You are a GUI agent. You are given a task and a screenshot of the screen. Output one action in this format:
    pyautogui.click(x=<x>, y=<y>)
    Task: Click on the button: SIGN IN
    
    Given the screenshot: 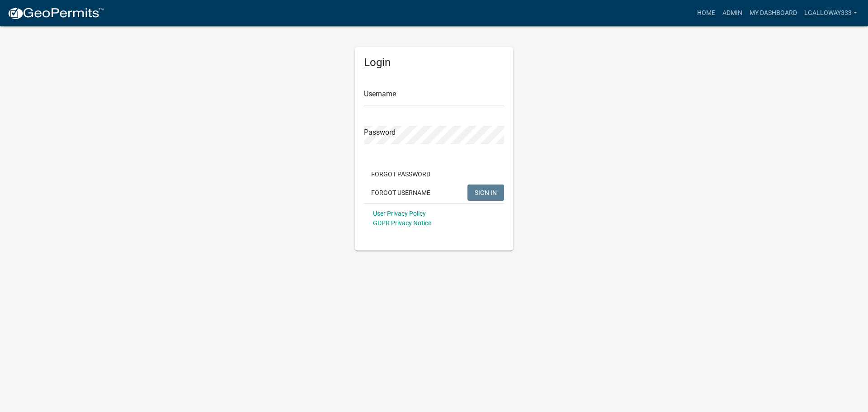 What is the action you would take?
    pyautogui.click(x=485, y=193)
    